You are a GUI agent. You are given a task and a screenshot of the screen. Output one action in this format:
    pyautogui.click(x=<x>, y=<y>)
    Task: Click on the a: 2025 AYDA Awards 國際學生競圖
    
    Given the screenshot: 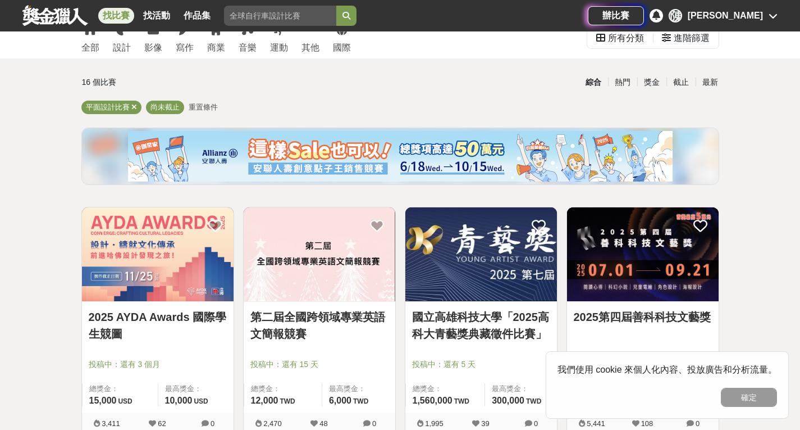 What is the action you would take?
    pyautogui.click(x=158, y=325)
    